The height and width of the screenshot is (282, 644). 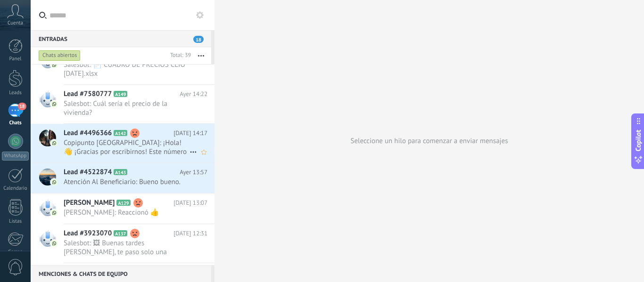 What do you see at coordinates (120, 274) in the screenshot?
I see `div: Menciones & Chats de equipo` at bounding box center [120, 274].